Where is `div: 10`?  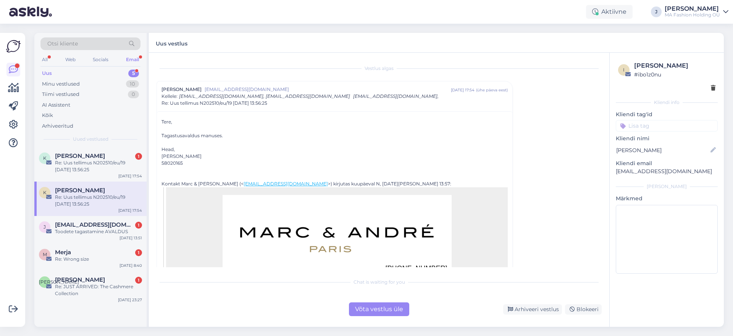
div: 10 is located at coordinates (133, 84).